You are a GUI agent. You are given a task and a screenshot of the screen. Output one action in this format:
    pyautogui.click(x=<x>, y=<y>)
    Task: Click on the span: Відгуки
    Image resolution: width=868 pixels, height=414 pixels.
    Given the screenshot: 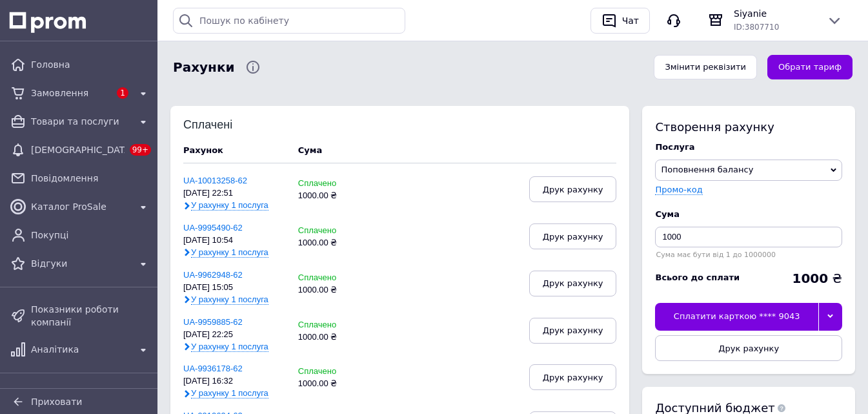 What is the action you would take?
    pyautogui.click(x=81, y=264)
    